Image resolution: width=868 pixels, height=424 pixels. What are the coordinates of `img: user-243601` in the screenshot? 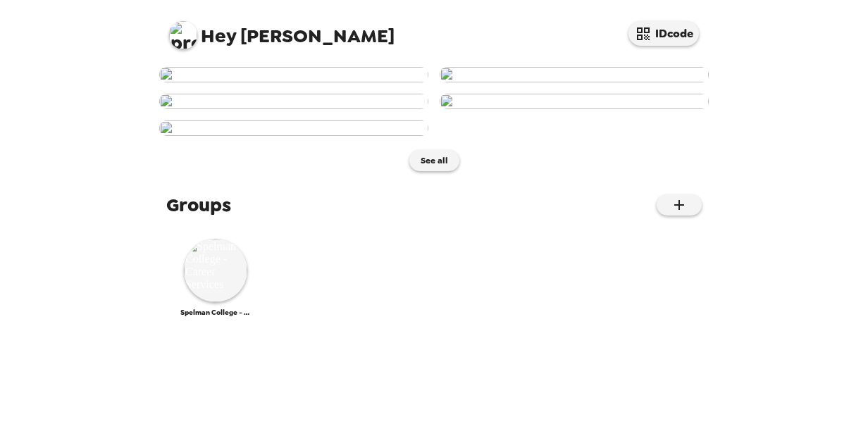 It's located at (574, 75).